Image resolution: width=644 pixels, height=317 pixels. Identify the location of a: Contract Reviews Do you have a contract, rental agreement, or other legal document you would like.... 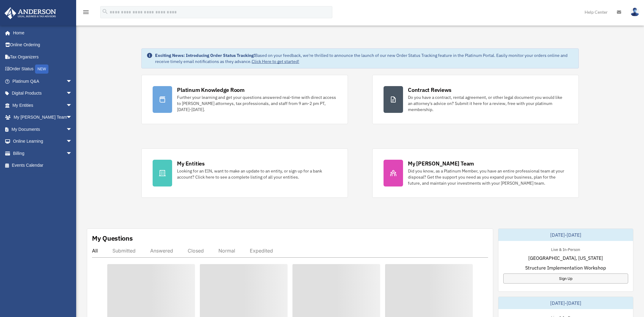
(475, 100).